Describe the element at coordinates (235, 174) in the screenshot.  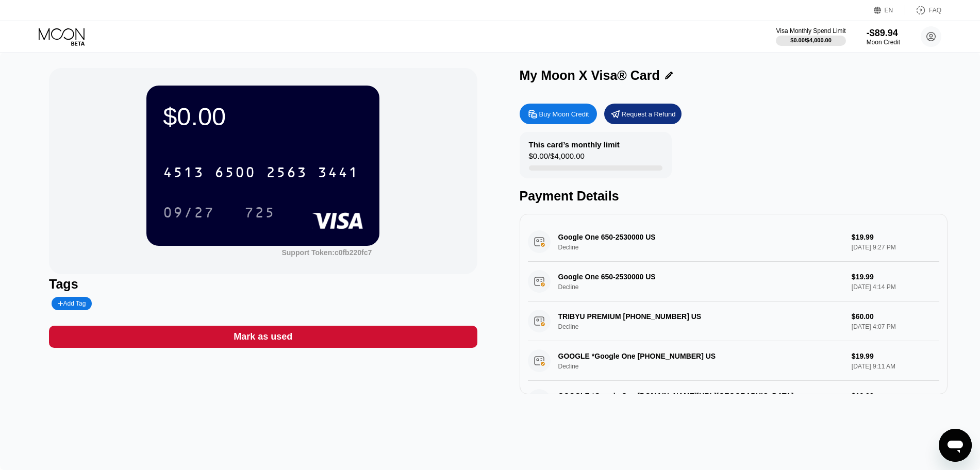
I see `div: 6500` at that location.